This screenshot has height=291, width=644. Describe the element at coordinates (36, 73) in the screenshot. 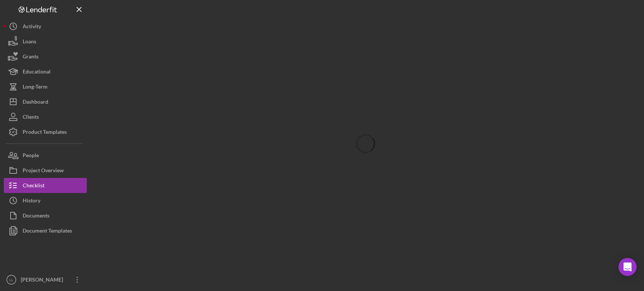

I see `div: Educational` at that location.